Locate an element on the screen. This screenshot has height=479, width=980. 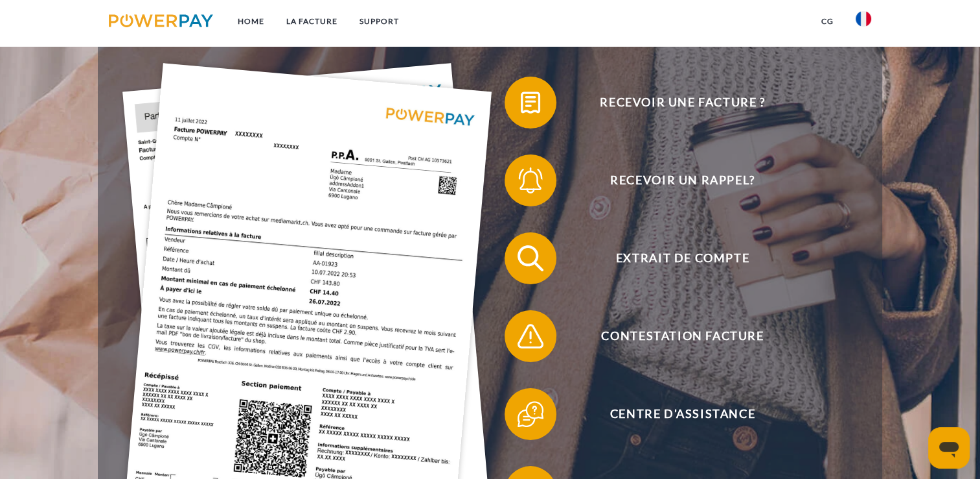
button: Recevoir une facture ? is located at coordinates (673, 102).